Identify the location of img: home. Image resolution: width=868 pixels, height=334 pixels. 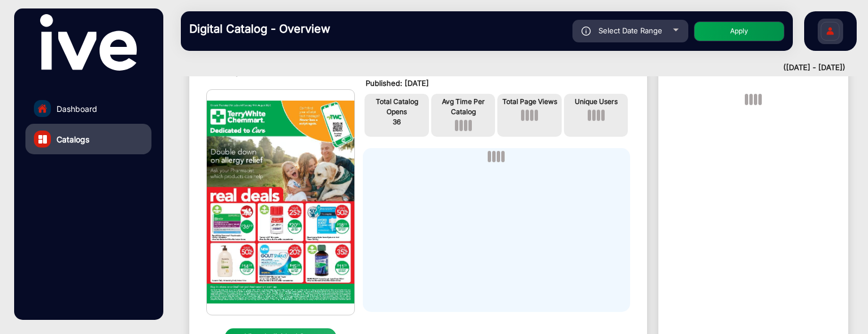
(43, 108).